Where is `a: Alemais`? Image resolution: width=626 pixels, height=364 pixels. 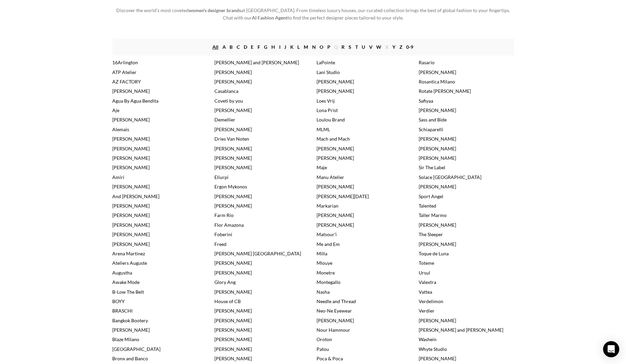 a: Alemais is located at coordinates (121, 129).